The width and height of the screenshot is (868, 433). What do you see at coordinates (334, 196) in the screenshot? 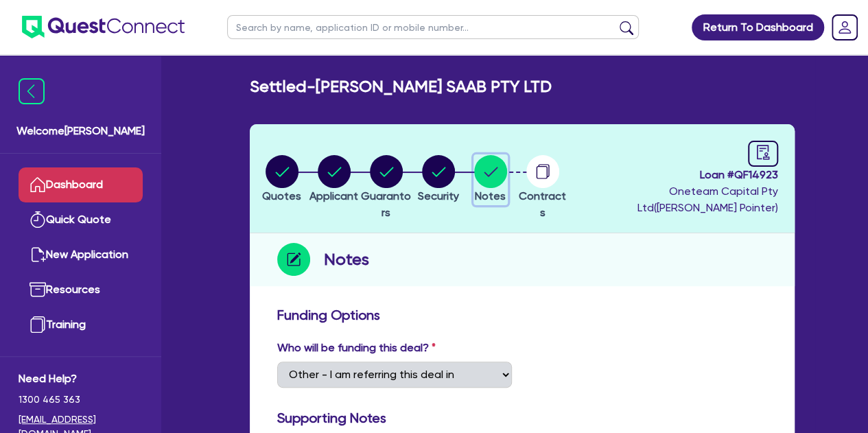
I see `span: Applicant` at bounding box center [334, 196].